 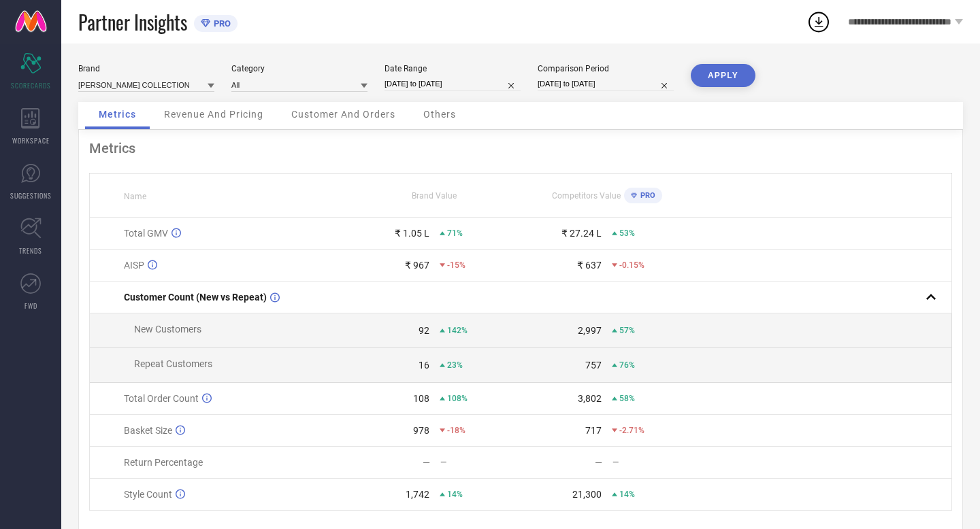 What do you see at coordinates (627, 399) in the screenshot?
I see `span: 58%` at bounding box center [627, 399].